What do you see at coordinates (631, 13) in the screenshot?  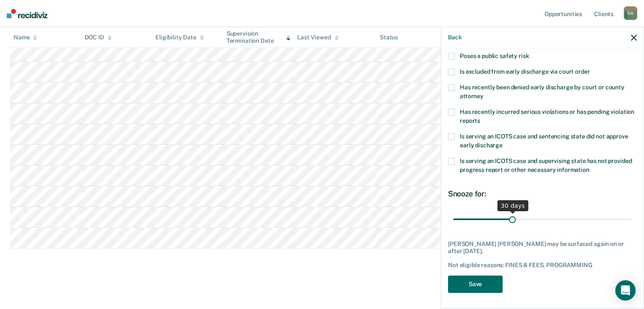 I see `div: D A` at bounding box center [631, 13].